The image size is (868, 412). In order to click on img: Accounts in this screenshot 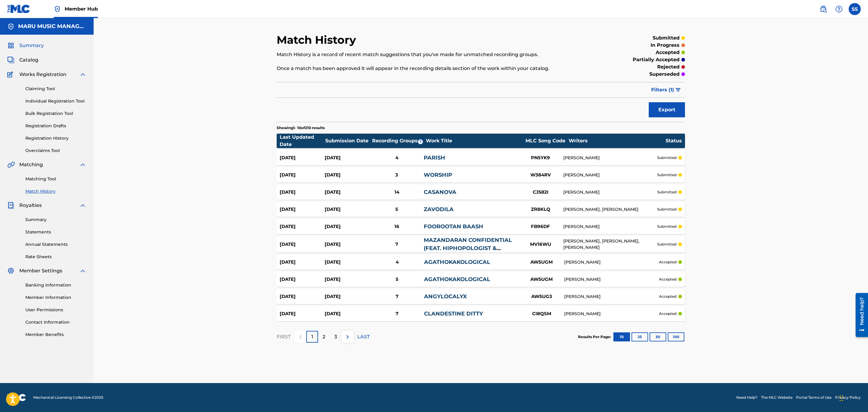, I will do `click(11, 27)`.